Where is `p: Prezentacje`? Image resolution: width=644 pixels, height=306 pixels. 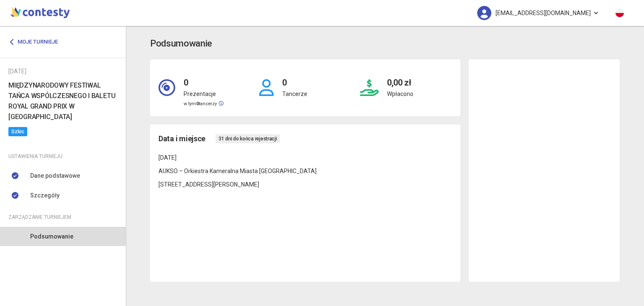
p: Prezentacje is located at coordinates (203, 94).